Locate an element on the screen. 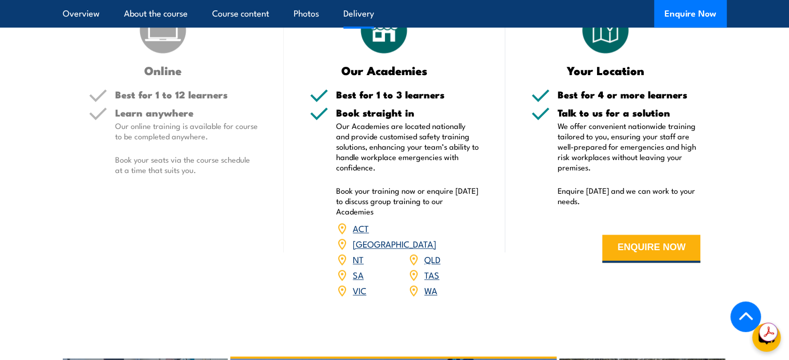 This screenshot has width=789, height=360. a: VIC is located at coordinates (359, 290).